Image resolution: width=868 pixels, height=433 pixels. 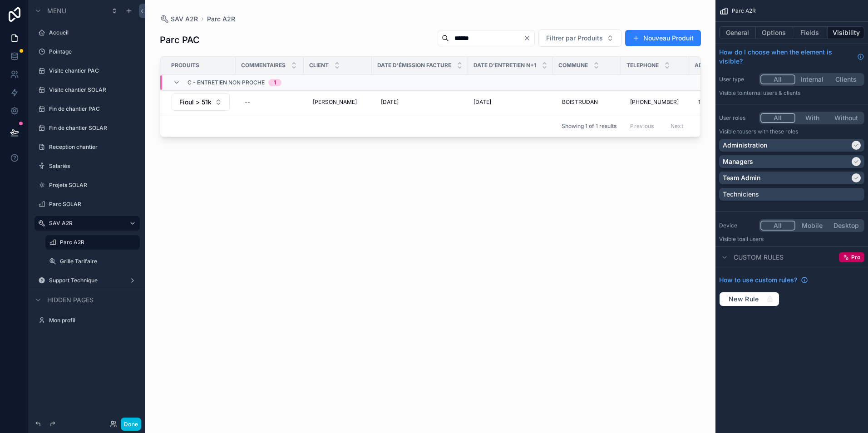 I want to click on span: Fioul > 51kw, so click(x=195, y=102).